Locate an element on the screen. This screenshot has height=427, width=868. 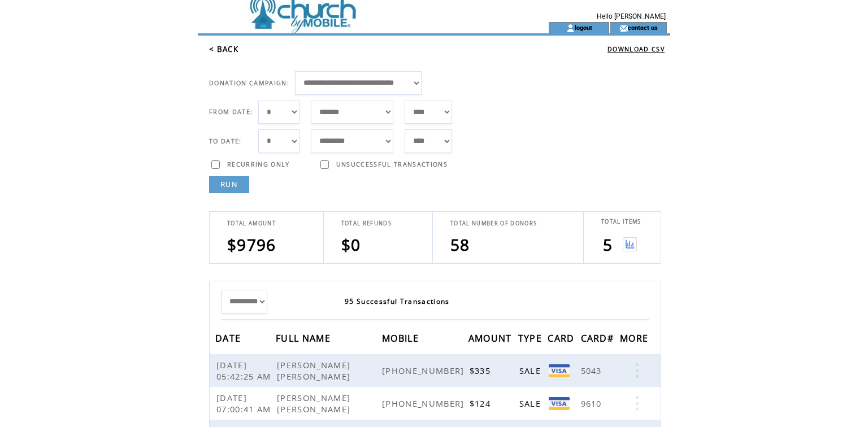
span: MORE is located at coordinates (635, 339).